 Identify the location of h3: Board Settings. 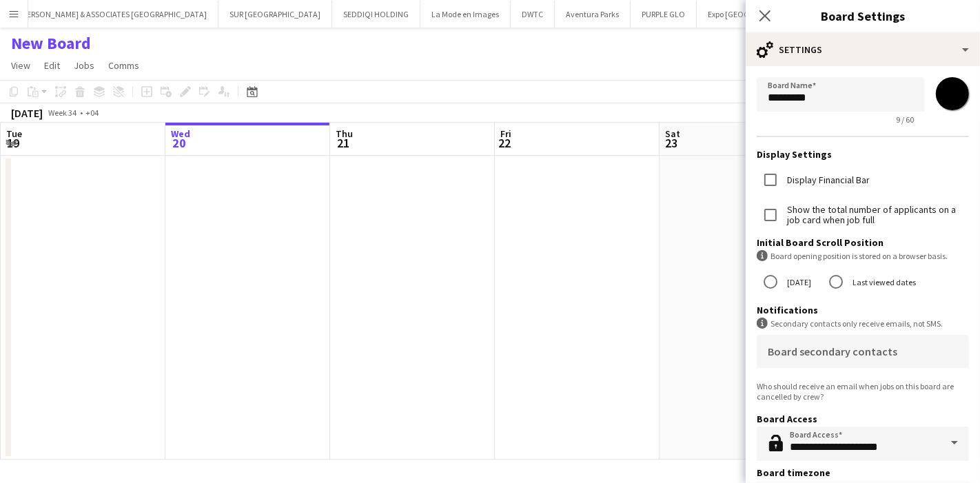
(863, 16).